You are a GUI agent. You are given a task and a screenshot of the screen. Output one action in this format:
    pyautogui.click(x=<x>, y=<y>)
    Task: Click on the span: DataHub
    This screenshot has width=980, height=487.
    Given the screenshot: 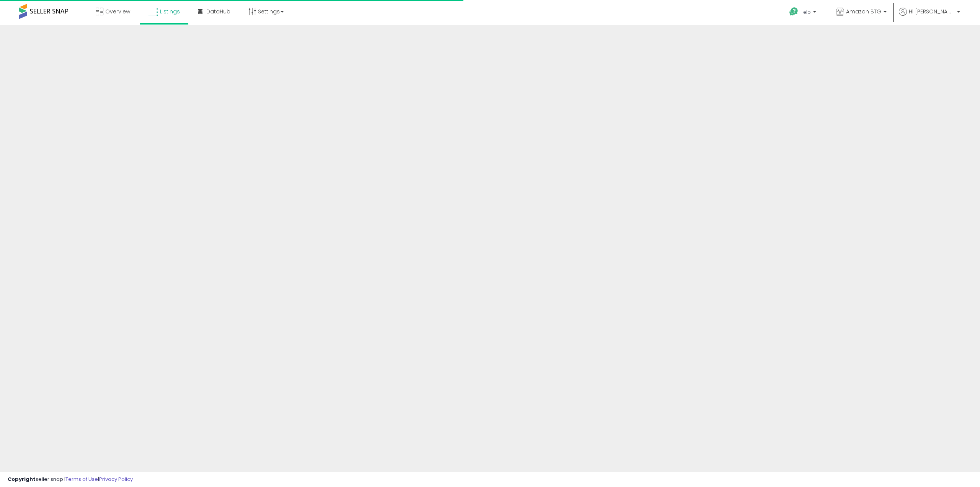 What is the action you would take?
    pyautogui.click(x=218, y=12)
    